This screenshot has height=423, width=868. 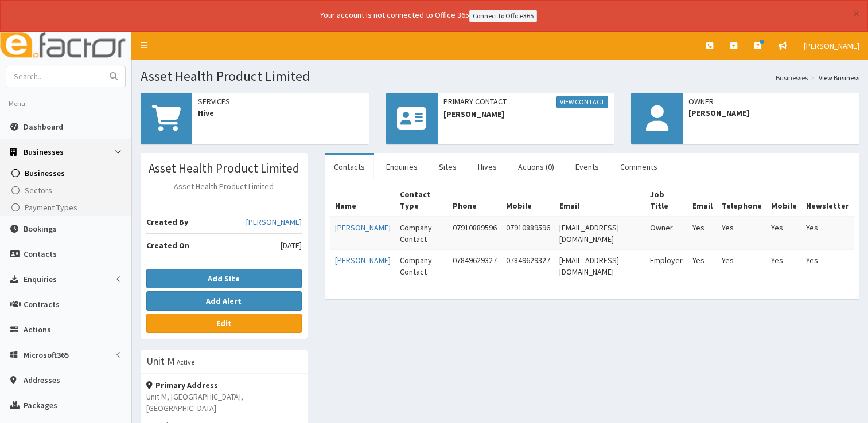 What do you see at coordinates (224, 301) in the screenshot?
I see `b: Add Alert` at bounding box center [224, 301].